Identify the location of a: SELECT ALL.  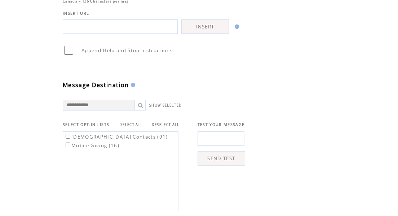
(132, 125).